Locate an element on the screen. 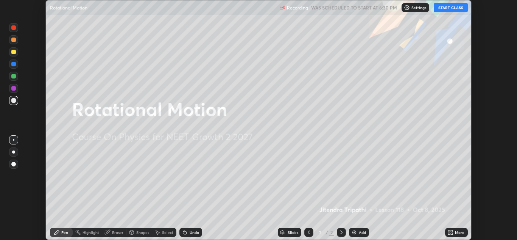  h5: WAS SCHEDULED TO START AT 6:30 PM is located at coordinates (354, 8).